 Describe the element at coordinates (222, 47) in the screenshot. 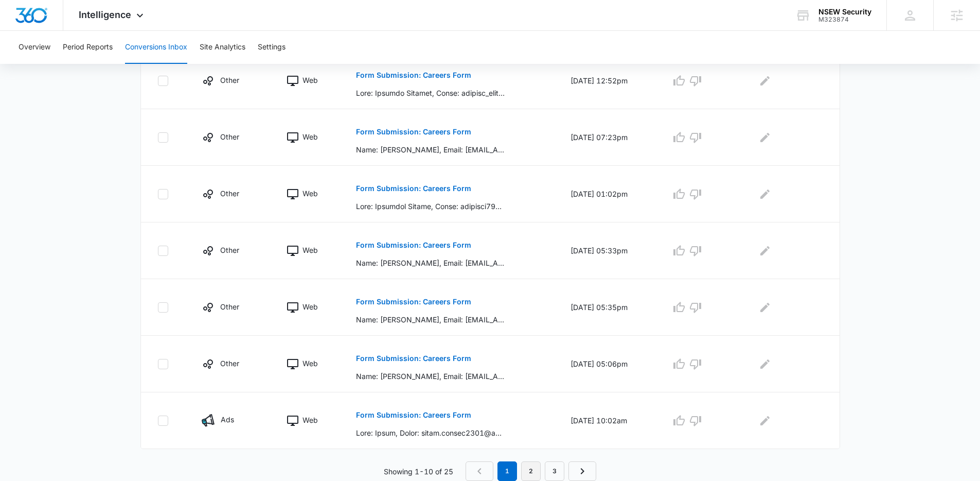

I see `button: Site Analytics` at that location.